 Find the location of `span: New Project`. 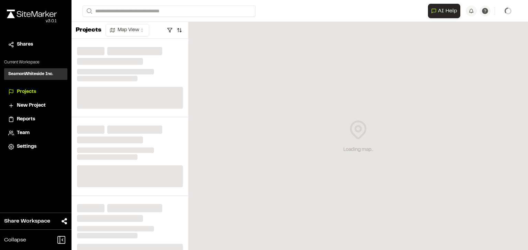

span: New Project is located at coordinates (31, 106).